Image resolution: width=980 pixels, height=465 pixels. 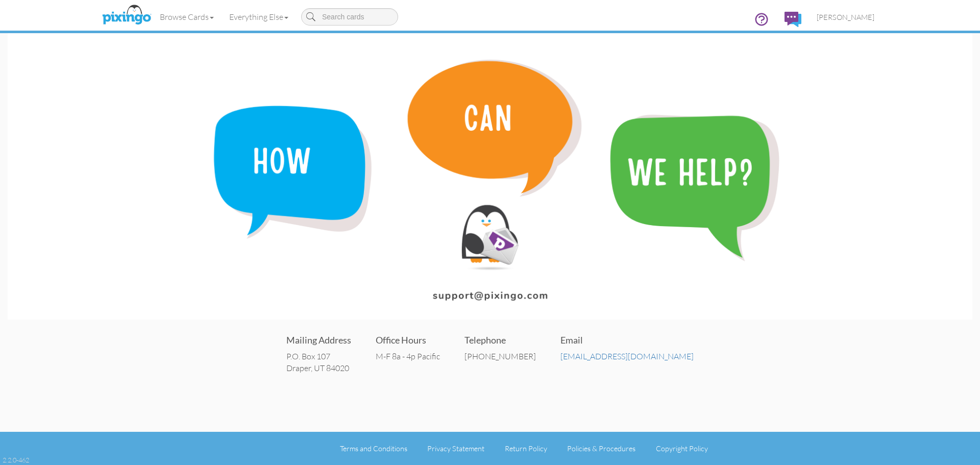 What do you see at coordinates (373, 448) in the screenshot?
I see `a: Terms and Conditions` at bounding box center [373, 448].